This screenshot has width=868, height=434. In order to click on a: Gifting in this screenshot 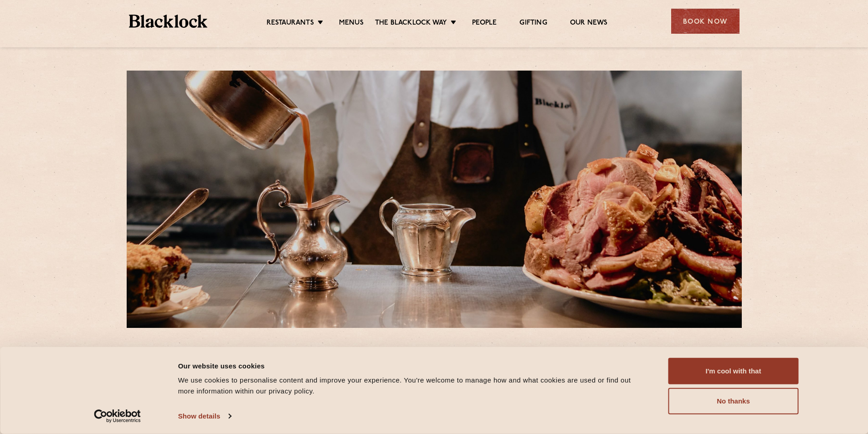, I will do `click(533, 23)`.